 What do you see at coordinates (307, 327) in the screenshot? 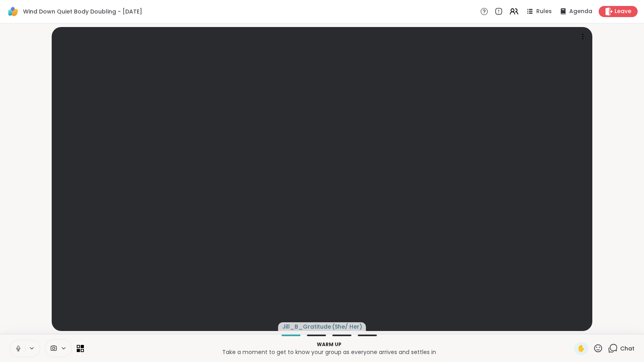
I see `span: Jill_B_Gratitude` at bounding box center [307, 327].